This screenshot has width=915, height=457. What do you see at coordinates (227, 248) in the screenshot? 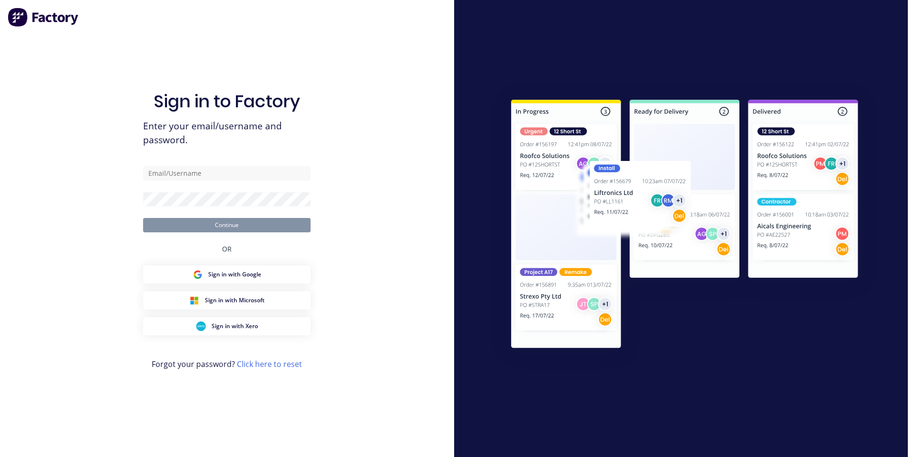
I see `div: OR` at bounding box center [227, 248].